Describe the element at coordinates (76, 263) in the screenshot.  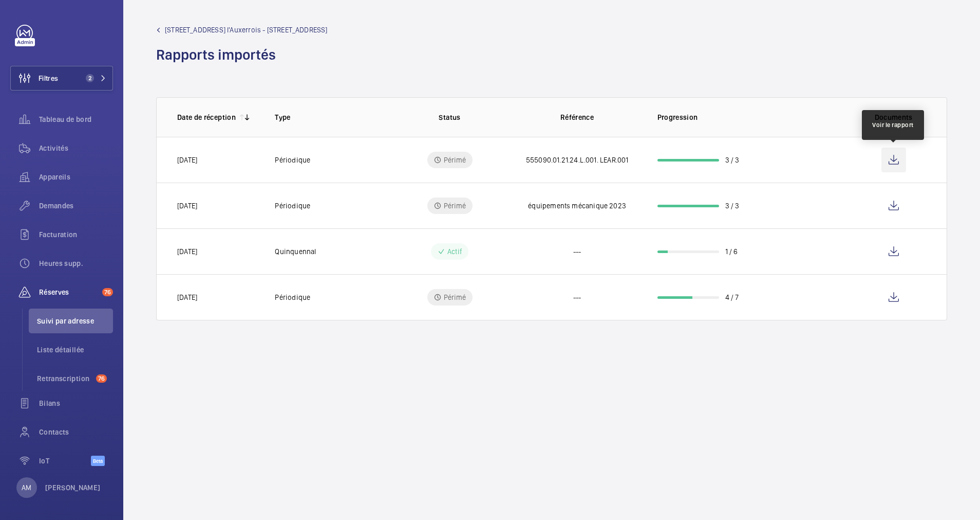
I see `span: Heures supp.` at that location.